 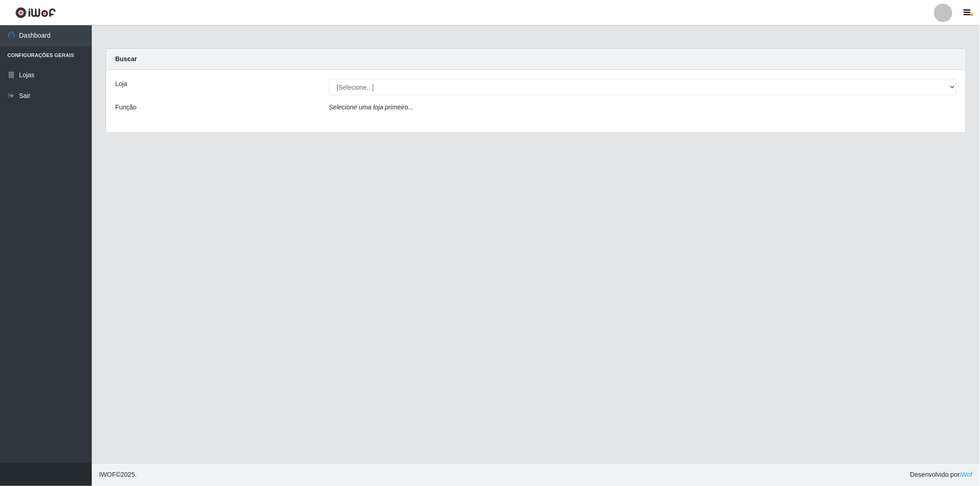 What do you see at coordinates (121, 83) in the screenshot?
I see `label: Loja` at bounding box center [121, 83].